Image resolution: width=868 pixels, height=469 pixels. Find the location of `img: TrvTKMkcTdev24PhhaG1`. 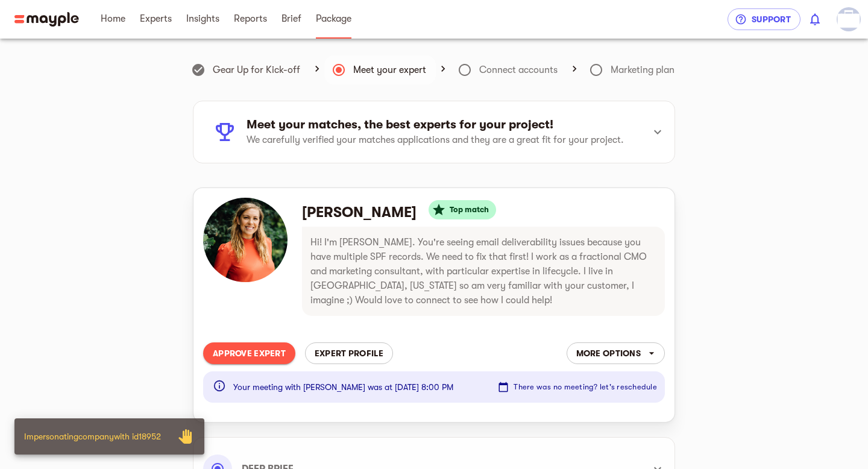

img: TrvTKMkcTdev24PhhaG1 is located at coordinates (246, 240).